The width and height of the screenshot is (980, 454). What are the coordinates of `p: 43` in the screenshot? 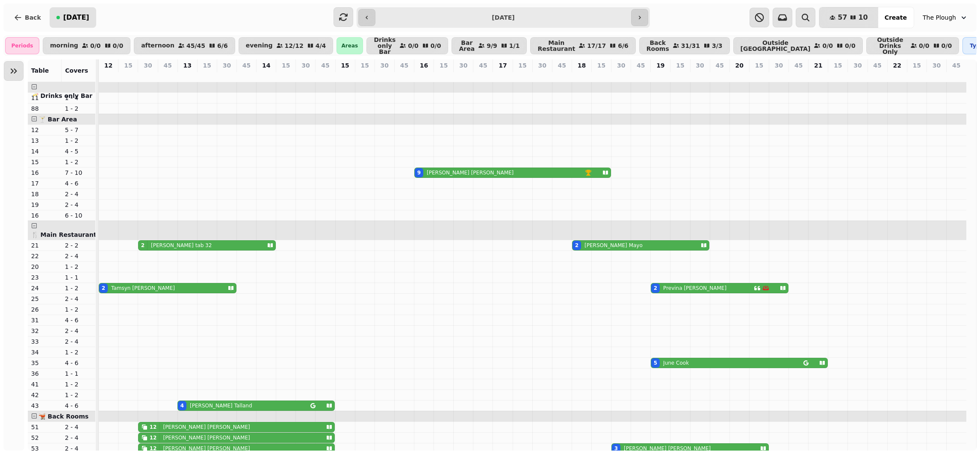 It's located at (44, 406).